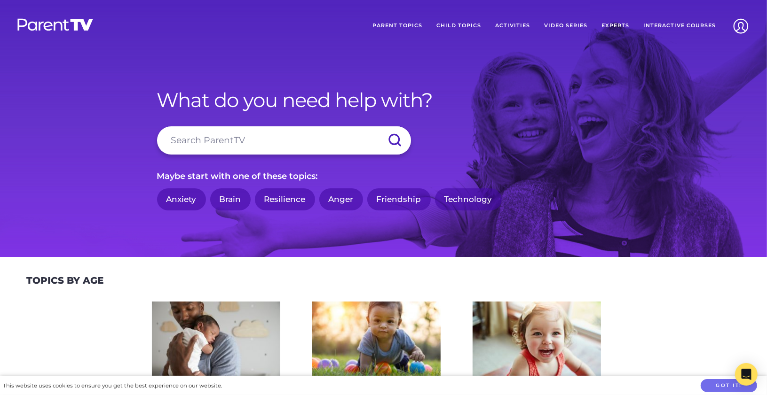 This screenshot has width=767, height=395. What do you see at coordinates (615, 26) in the screenshot?
I see `a: Experts` at bounding box center [615, 26].